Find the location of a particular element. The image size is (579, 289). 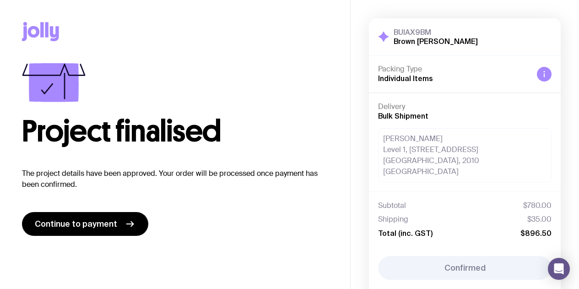

h1: Project finalised is located at coordinates (175, 131).